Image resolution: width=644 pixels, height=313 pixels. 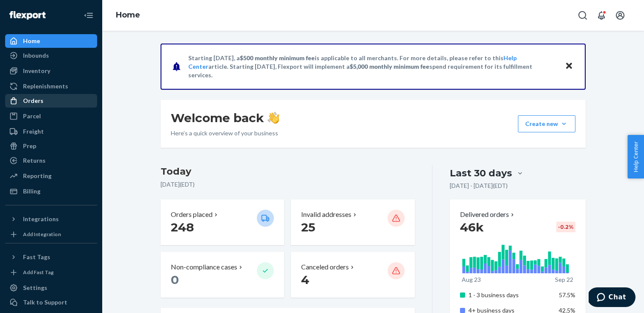 What do you see at coordinates (51, 146) in the screenshot?
I see `a: Prep` at bounding box center [51, 146].